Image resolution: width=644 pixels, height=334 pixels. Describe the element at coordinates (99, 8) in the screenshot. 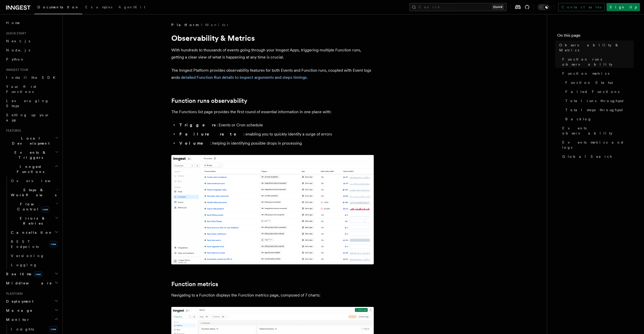

I see `a: Examples` at that location.